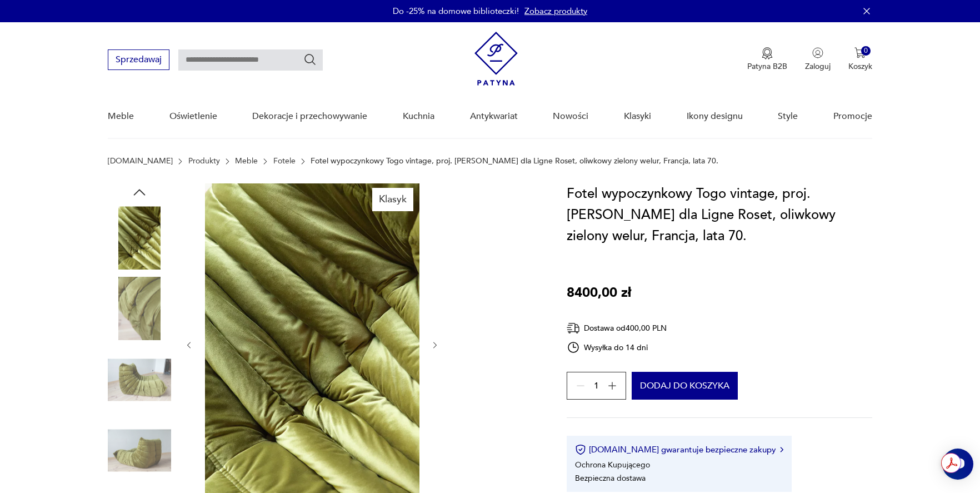  What do you see at coordinates (860, 53) in the screenshot?
I see `img: Ikona koszyka` at bounding box center [860, 53].